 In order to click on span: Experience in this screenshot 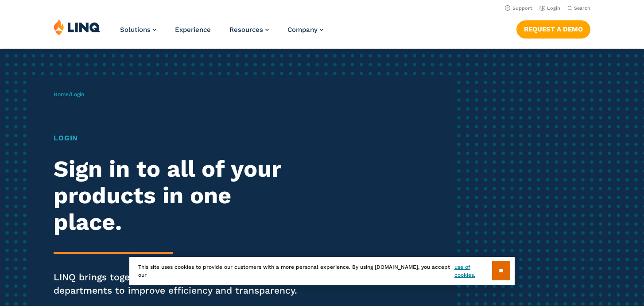, I will do `click(193, 30)`.